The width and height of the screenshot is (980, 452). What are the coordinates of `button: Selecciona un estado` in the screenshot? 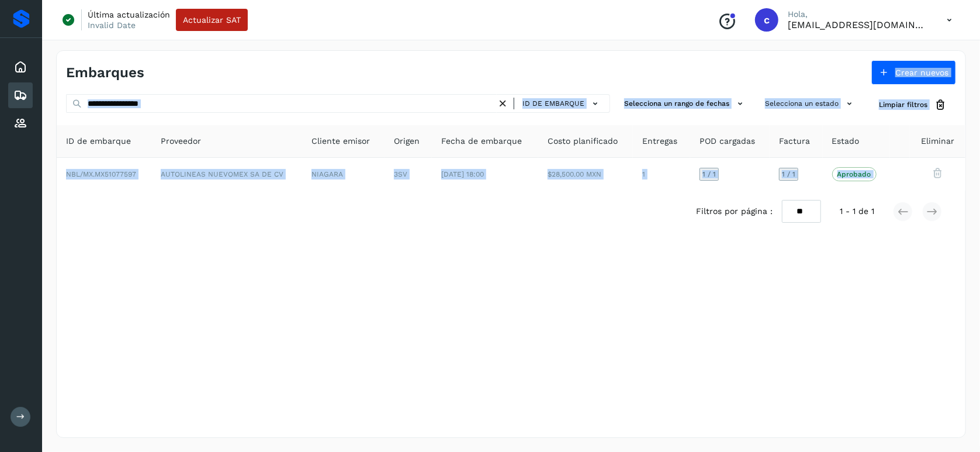 It's located at (810, 103).